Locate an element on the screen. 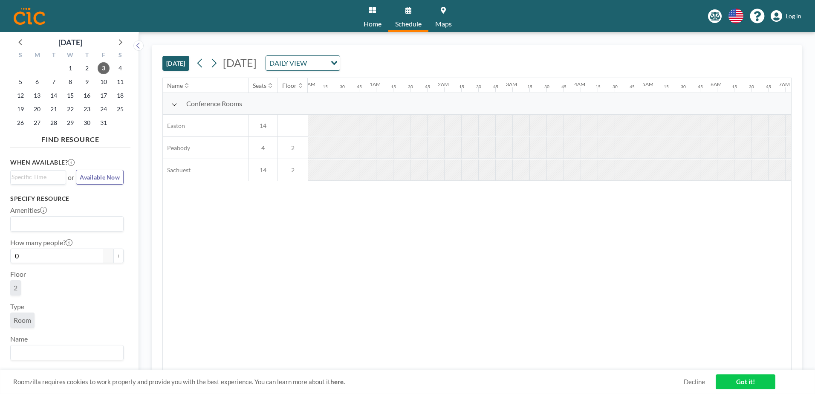 The image size is (815, 394). div: Floor is located at coordinates (290, 86).